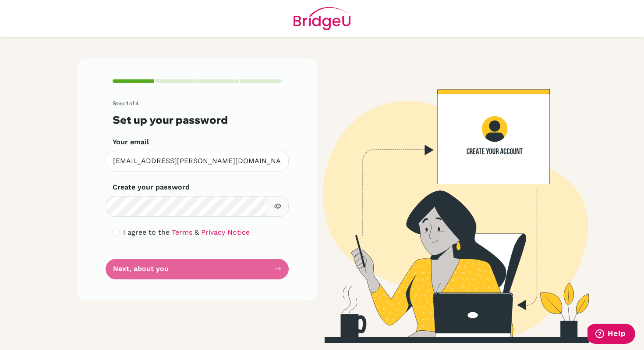 This screenshot has height=350, width=644. I want to click on a: Privacy Notice, so click(225, 232).